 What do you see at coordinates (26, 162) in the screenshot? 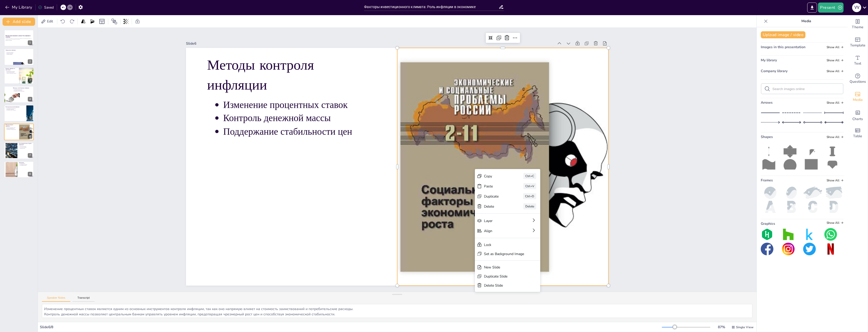
I see `p: Заключение` at bounding box center [26, 162].